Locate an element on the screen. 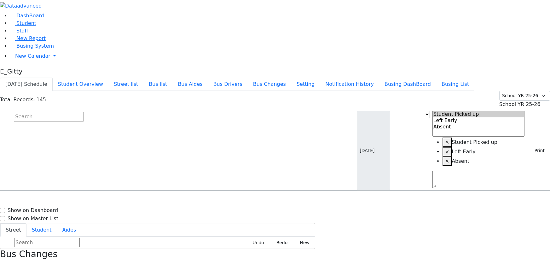 The height and width of the screenshot is (271, 550). span: Left Early is located at coordinates (464, 151).